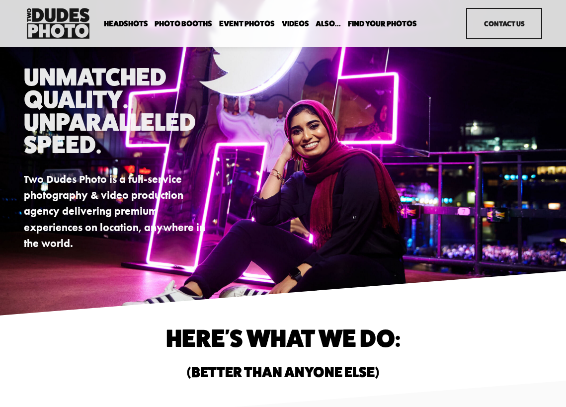  What do you see at coordinates (295, 23) in the screenshot?
I see `a: Videos` at bounding box center [295, 23].